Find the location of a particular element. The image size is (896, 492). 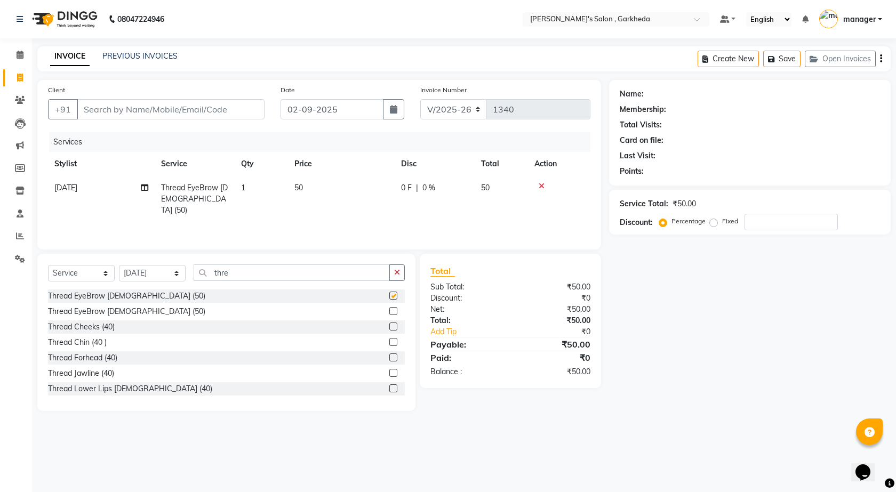

button: Open Invoices is located at coordinates (840, 59).